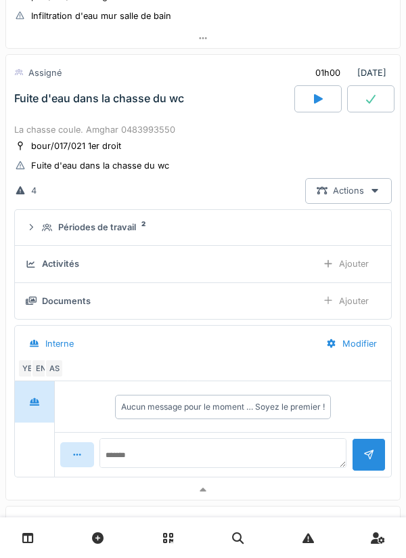  Describe the element at coordinates (203, 301) in the screenshot. I see `summary: DocumentsAjouter` at that location.